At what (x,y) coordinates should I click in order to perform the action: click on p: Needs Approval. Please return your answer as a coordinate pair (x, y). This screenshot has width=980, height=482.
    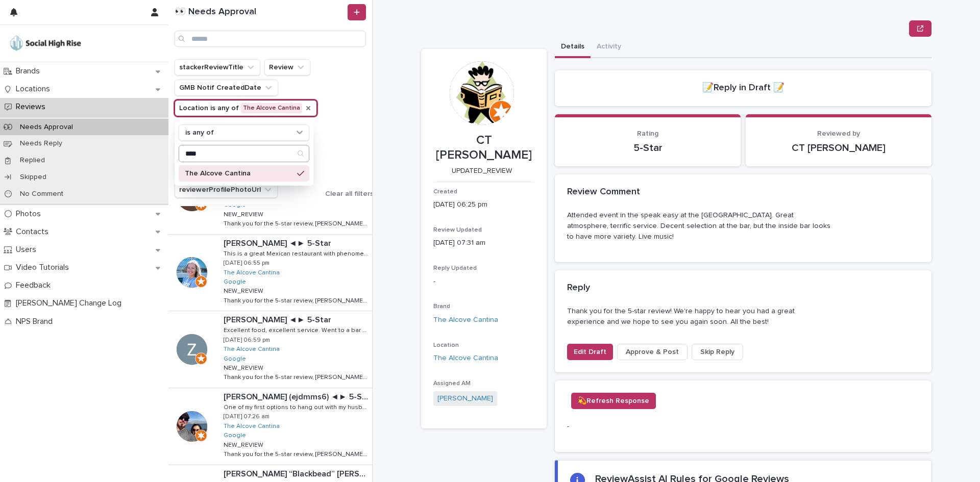
    Looking at the image, I should click on (47, 127).